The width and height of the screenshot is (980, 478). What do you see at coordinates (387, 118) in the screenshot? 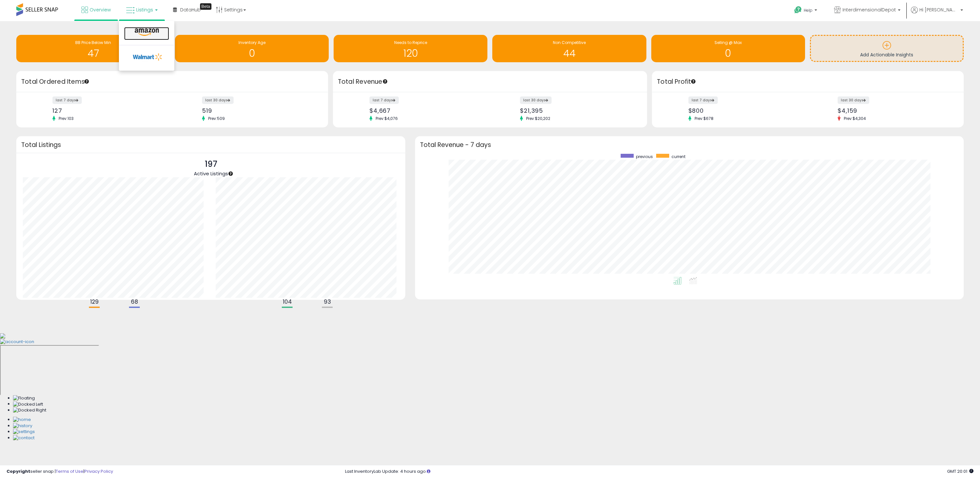
I see `span: Prev: $4,076` at bounding box center [387, 118].